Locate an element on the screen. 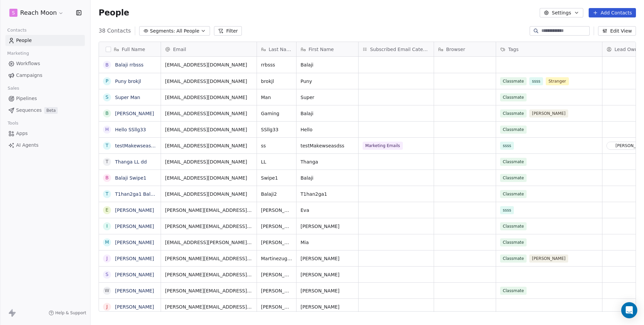 The width and height of the screenshot is (644, 325). a: Hello SSllg33 is located at coordinates (131, 130).